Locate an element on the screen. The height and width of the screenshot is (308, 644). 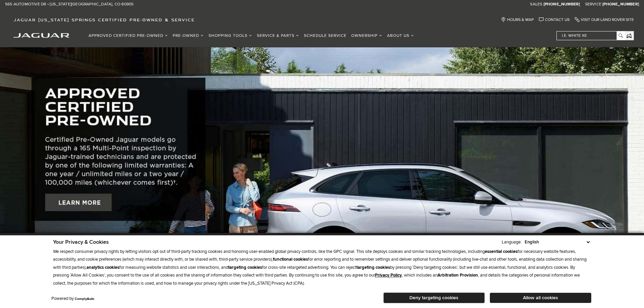
span: Your Privacy & Cookies is located at coordinates (81, 242).